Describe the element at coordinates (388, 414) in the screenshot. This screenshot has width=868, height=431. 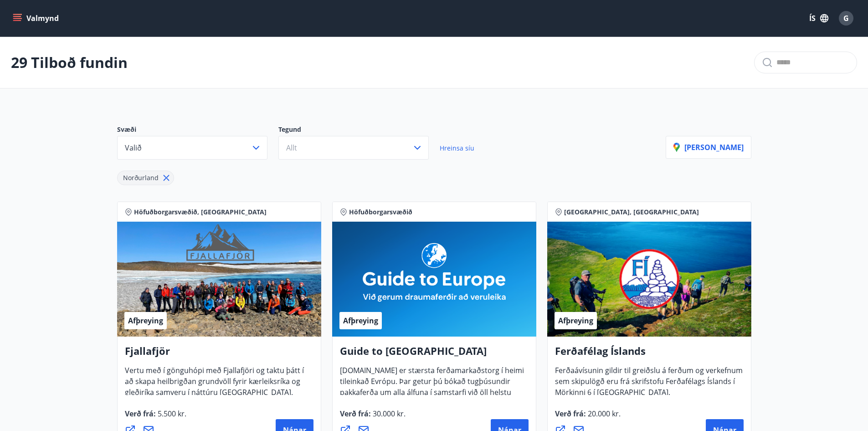
I see `span: 30.000 kr.` at that location.